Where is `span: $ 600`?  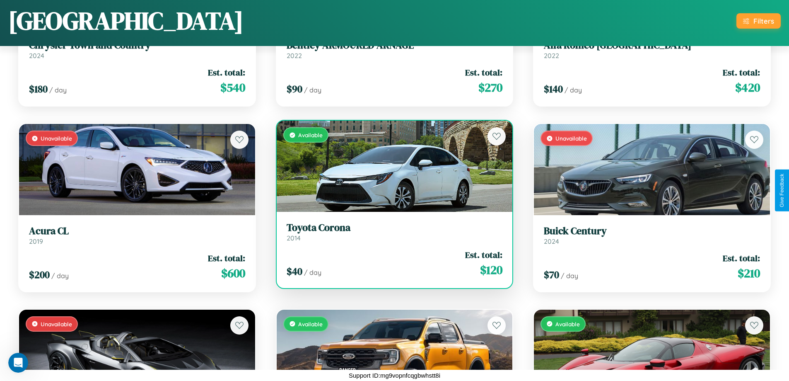
span: $ 600 is located at coordinates (233, 273).